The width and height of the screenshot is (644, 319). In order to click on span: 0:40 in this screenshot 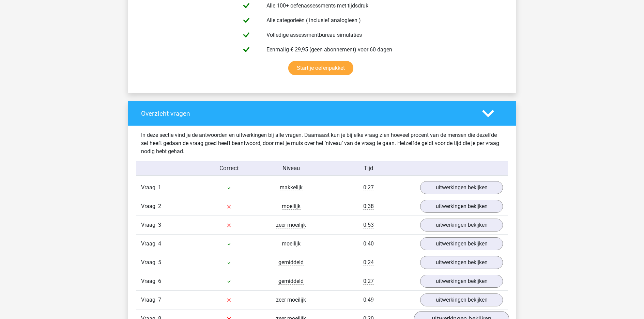, I will do `click(368, 244)`.